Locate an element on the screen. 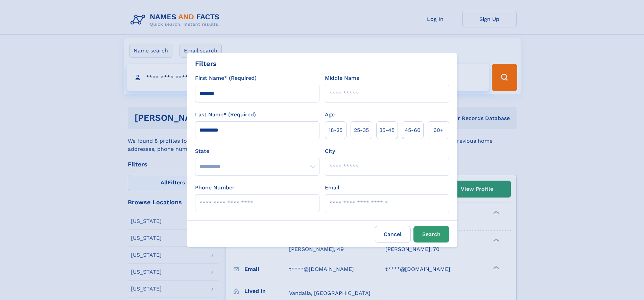 The image size is (644, 300). label: Last Name* (Required) is located at coordinates (226, 115).